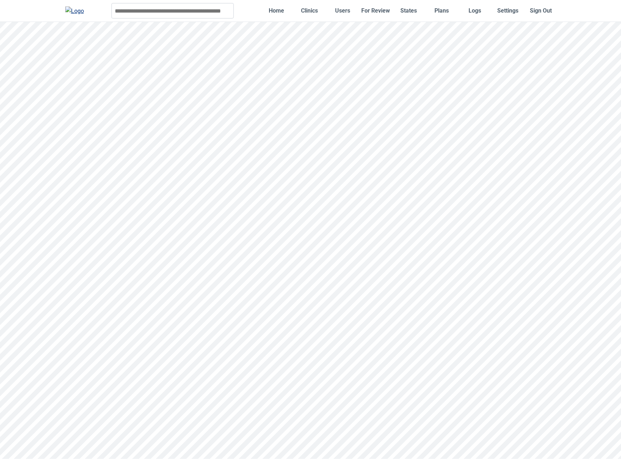 Image resolution: width=621 pixels, height=465 pixels. What do you see at coordinates (475, 10) in the screenshot?
I see `a: Logs` at bounding box center [475, 10].